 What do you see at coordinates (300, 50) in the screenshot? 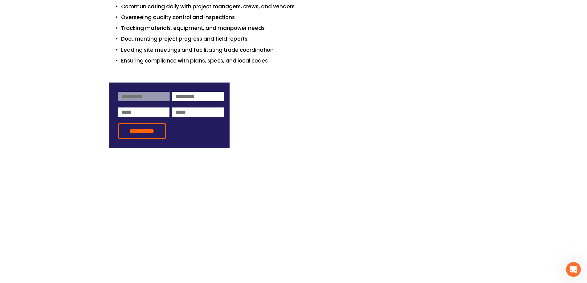
I see `p: Leading site meetings and facilitating trade coordination` at bounding box center [300, 50].